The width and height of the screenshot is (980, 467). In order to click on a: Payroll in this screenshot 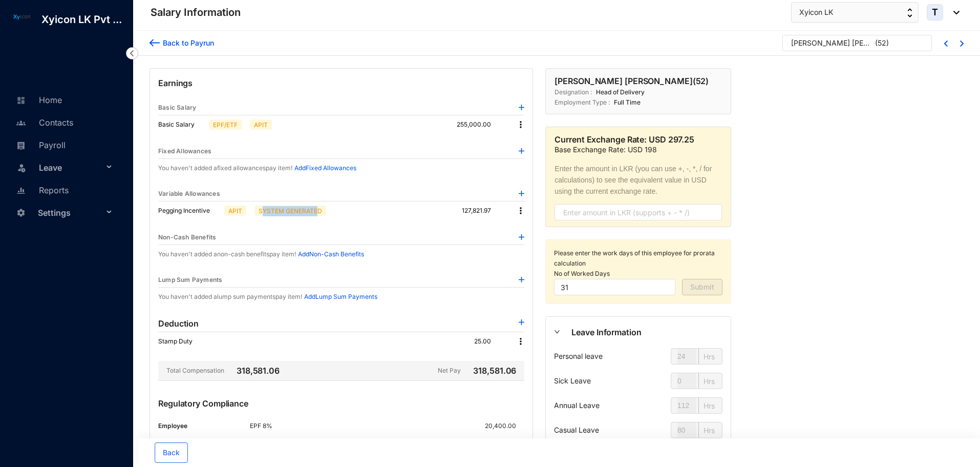, I will do `click(40, 145)`.